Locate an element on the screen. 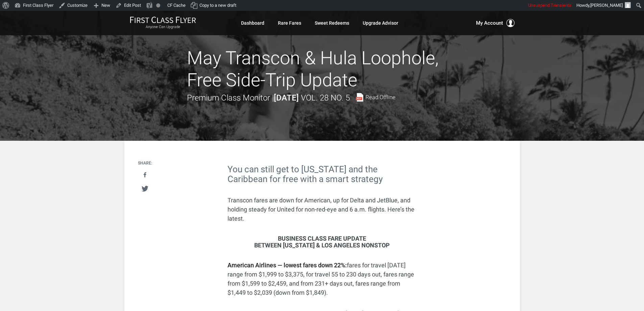 The height and width of the screenshot is (311, 644). strong: American Airlines — lowest fares down 22%: is located at coordinates (287, 265).